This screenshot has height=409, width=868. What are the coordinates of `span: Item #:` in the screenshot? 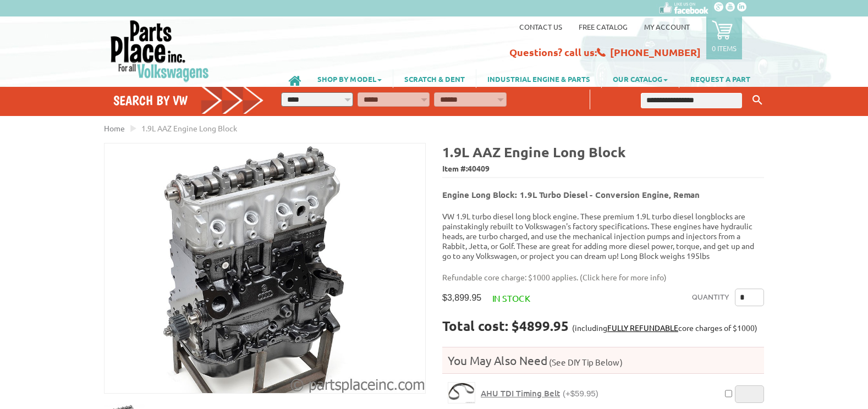 It's located at (603, 169).